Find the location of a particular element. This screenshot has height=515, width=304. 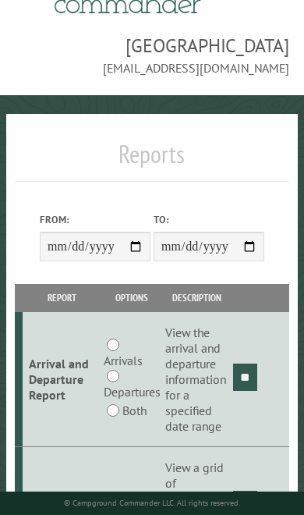

td: Arrival and Departure Report is located at coordinates (62, 379).